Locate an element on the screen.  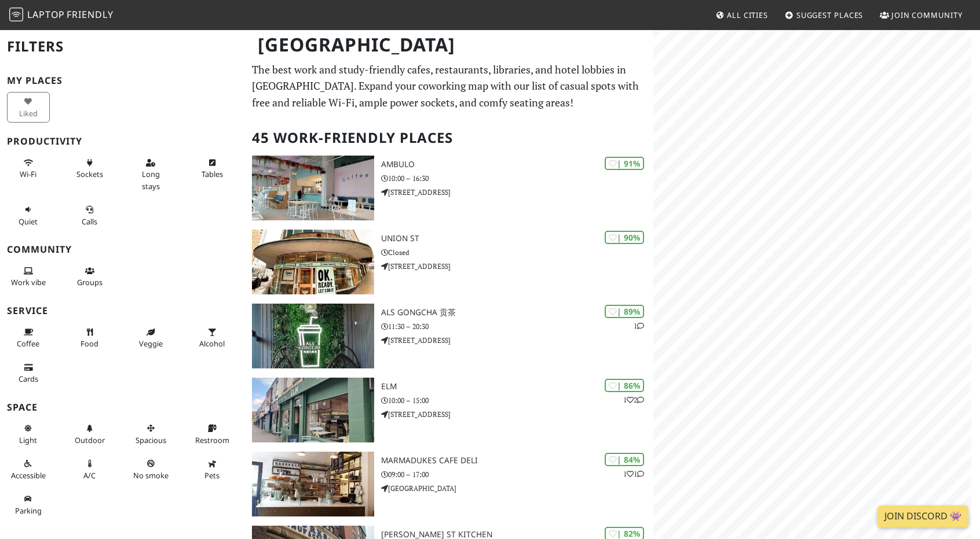
p: 1 is located at coordinates (639, 325).